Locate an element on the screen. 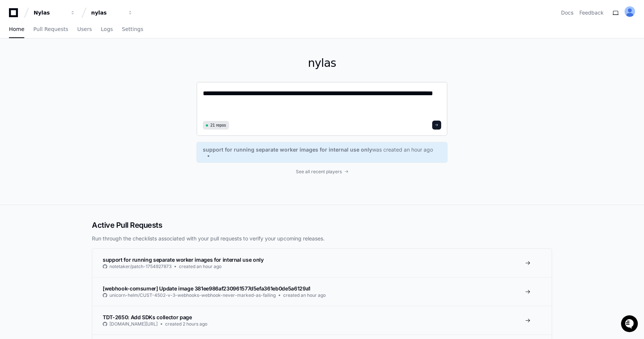 The image size is (644, 339). button: nylas is located at coordinates (112, 13).